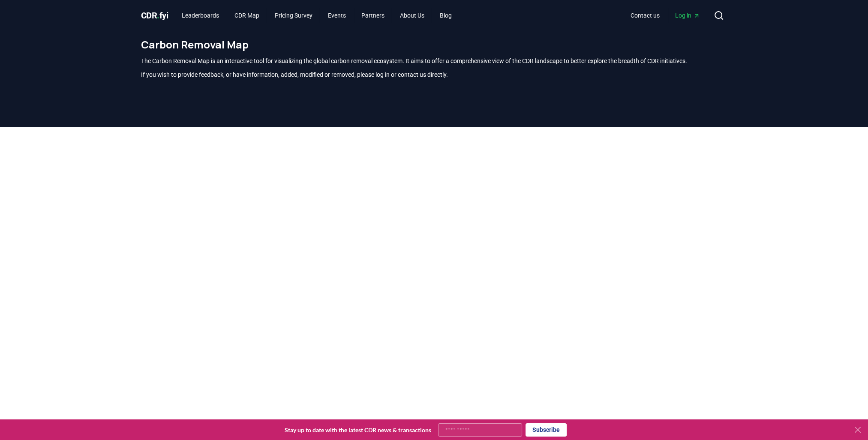 This screenshot has width=868, height=440. What do you see at coordinates (155, 16) in the screenshot?
I see `span: CDR fyi` at bounding box center [155, 16].